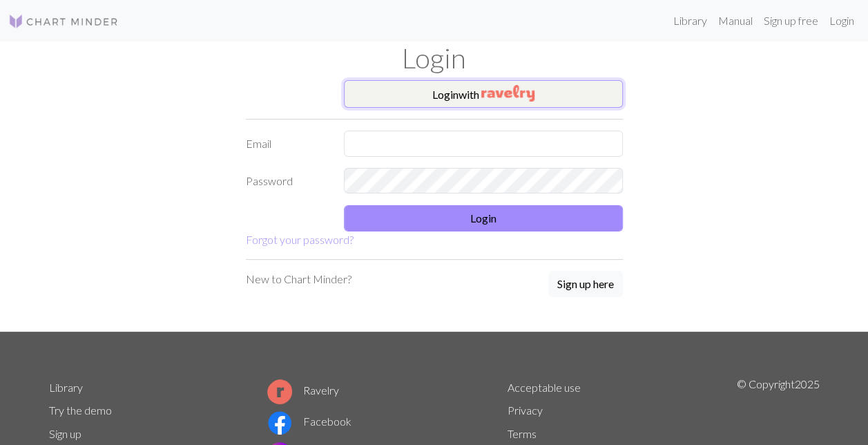  I want to click on label: Email, so click(287, 144).